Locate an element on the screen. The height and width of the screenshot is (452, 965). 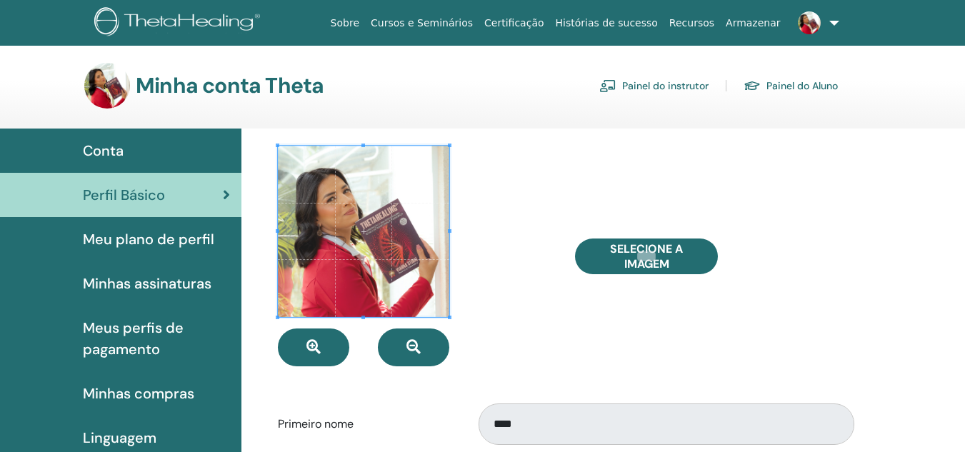
a: Sobre is located at coordinates (345, 23).